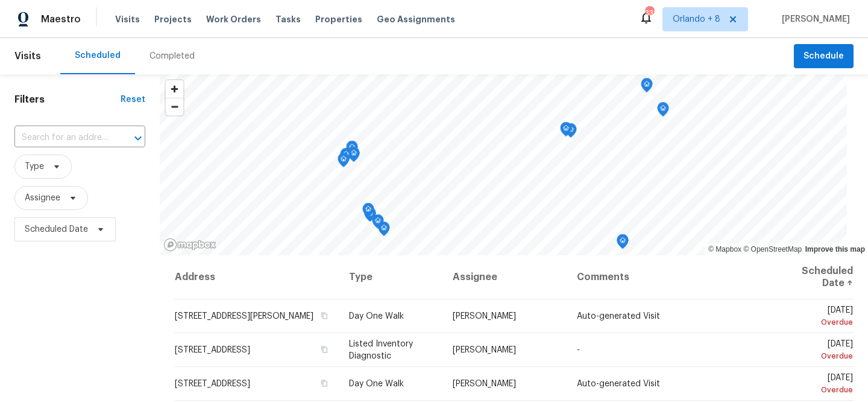  What do you see at coordinates (173, 19) in the screenshot?
I see `span: Projects` at bounding box center [173, 19].